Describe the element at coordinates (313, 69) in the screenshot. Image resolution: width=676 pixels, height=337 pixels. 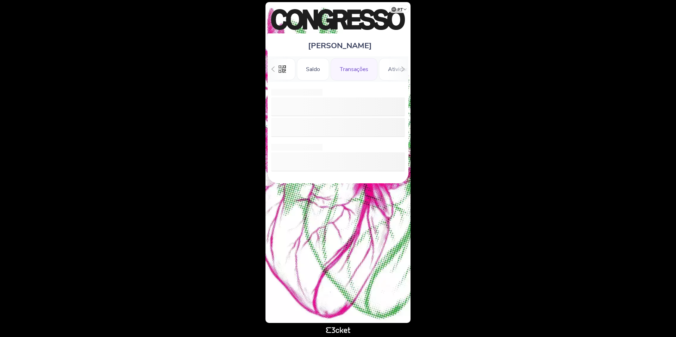
I see `div: Saldo` at that location.